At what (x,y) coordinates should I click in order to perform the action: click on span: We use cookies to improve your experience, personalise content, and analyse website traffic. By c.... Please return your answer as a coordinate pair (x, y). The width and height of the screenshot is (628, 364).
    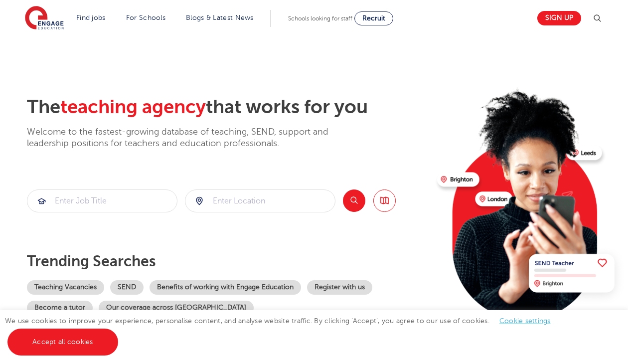
    Looking at the image, I should click on (283, 331).